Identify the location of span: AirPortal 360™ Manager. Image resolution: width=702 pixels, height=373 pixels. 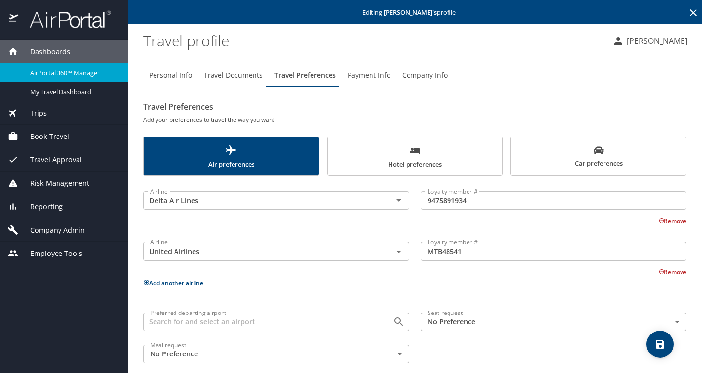
(73, 73).